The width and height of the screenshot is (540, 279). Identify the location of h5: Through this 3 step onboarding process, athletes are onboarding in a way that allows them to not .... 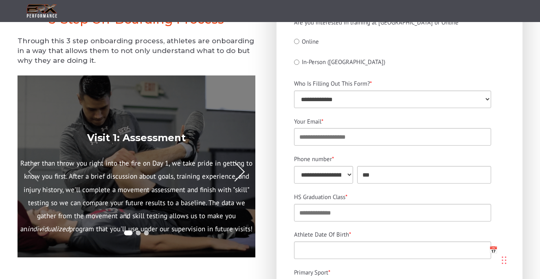
(136, 50).